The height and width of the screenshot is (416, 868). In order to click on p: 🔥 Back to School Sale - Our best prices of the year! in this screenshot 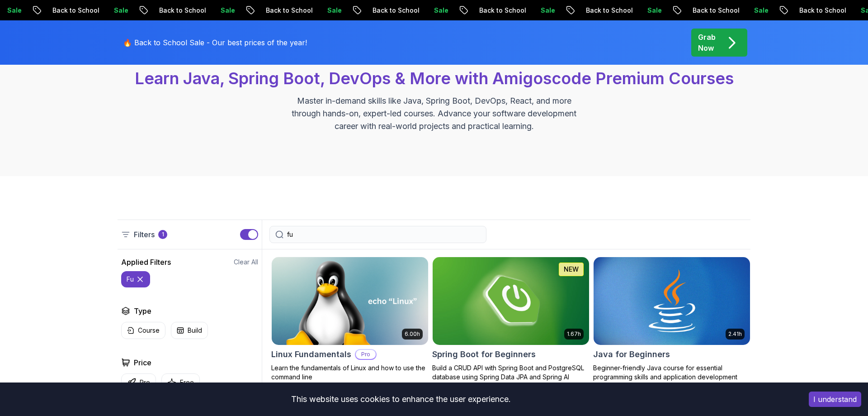, I will do `click(215, 43)`.